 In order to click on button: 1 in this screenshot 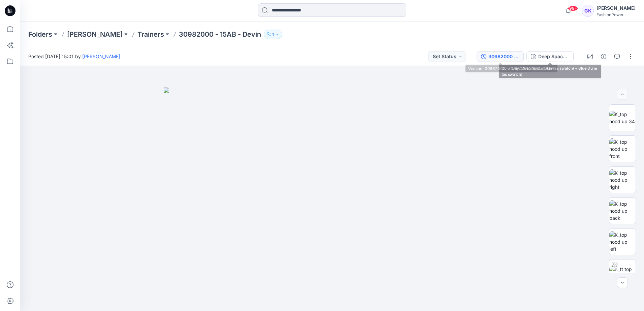, I will do `click(273, 34)`.